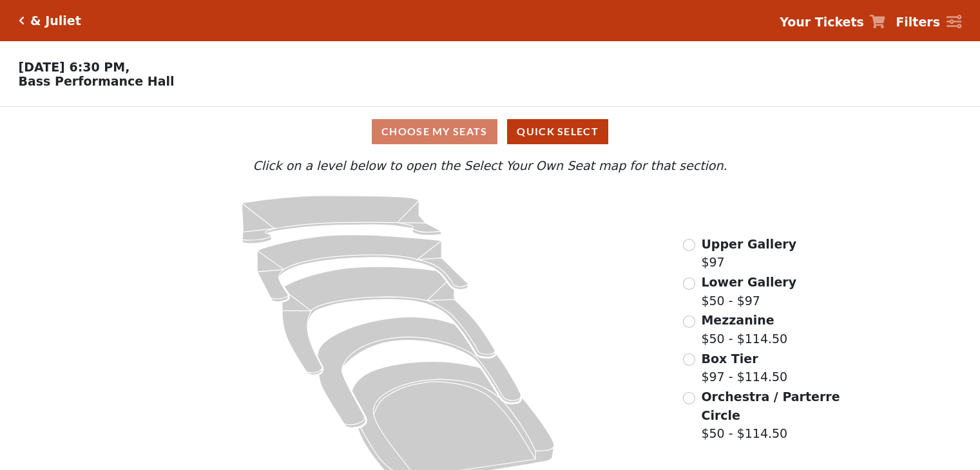  What do you see at coordinates (737, 320) in the screenshot?
I see `span: Mezzanine` at bounding box center [737, 320].